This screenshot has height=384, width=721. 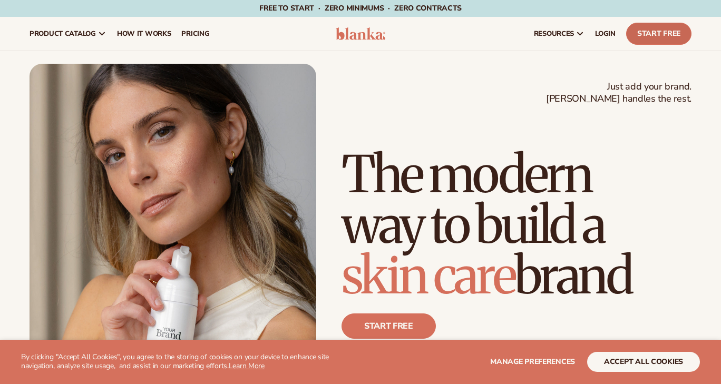 What do you see at coordinates (361, 34) in the screenshot?
I see `a: logo` at bounding box center [361, 34].